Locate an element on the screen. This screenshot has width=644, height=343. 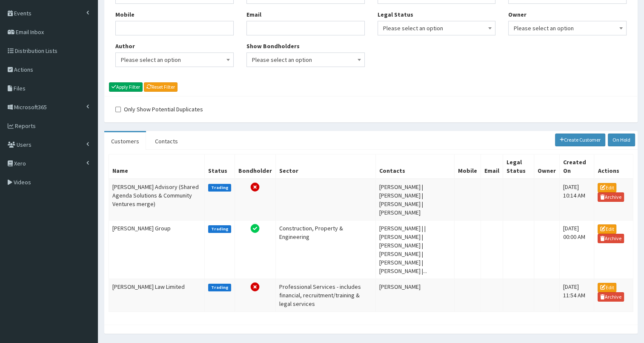
label: Author is located at coordinates (126, 46).